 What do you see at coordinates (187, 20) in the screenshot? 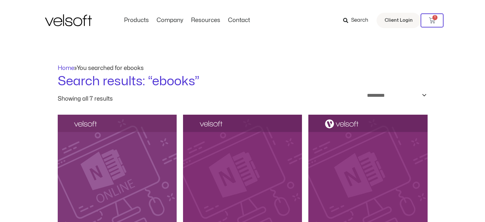
I see `nav: Menu` at bounding box center [187, 20].